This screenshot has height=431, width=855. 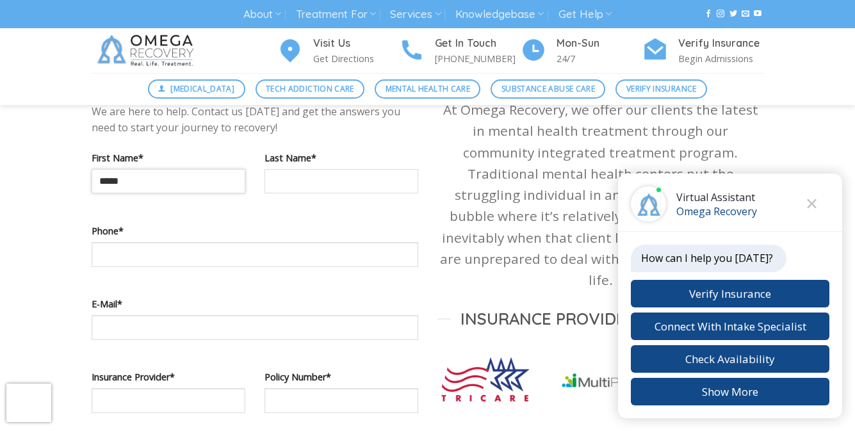 What do you see at coordinates (336, 14) in the screenshot?
I see `a: Treatment For` at bounding box center [336, 14].